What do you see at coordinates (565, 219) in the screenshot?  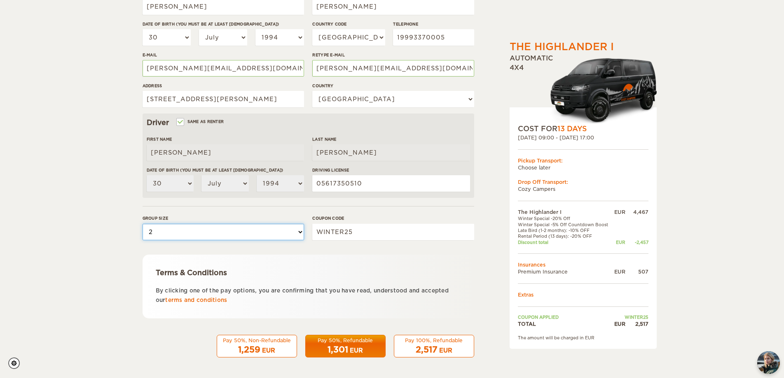 I see `td: Winter Special -20% Off` at bounding box center [565, 219].